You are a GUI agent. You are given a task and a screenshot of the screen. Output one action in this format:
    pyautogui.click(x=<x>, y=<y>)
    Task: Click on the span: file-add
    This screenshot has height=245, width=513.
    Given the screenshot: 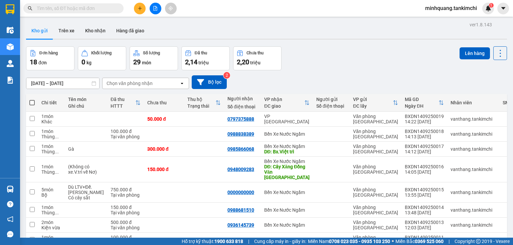 What is the action you would take?
    pyautogui.click(x=155, y=8)
    